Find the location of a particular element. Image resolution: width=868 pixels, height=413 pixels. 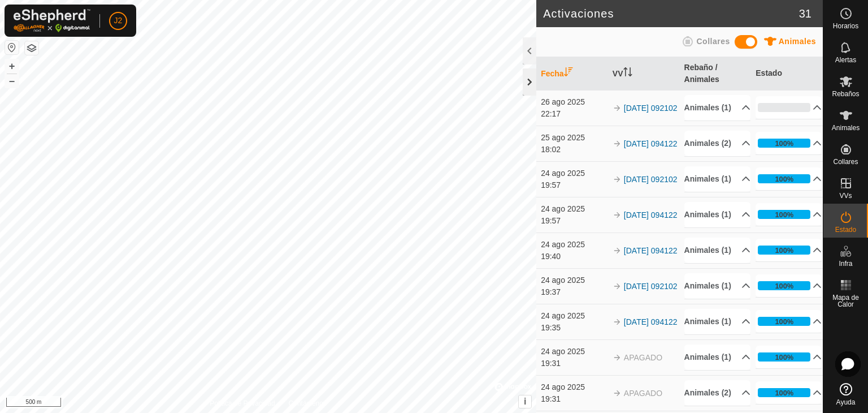

div: 26 ago 2025 is located at coordinates (574, 102).